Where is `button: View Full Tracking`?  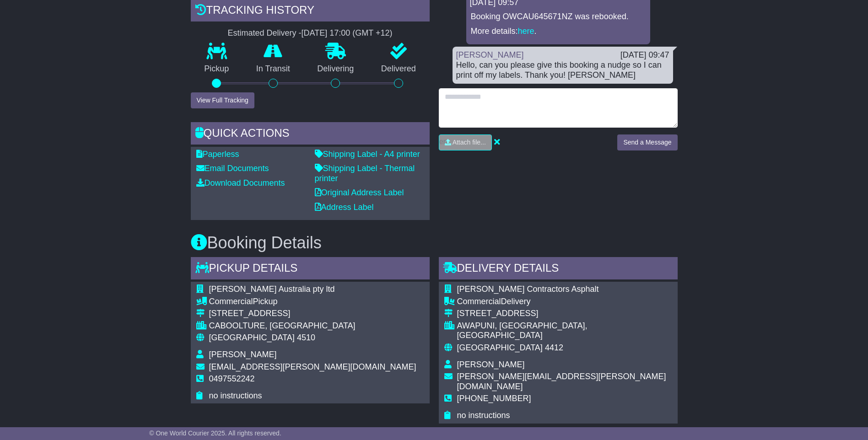
button: View Full Tracking is located at coordinates (222, 100).